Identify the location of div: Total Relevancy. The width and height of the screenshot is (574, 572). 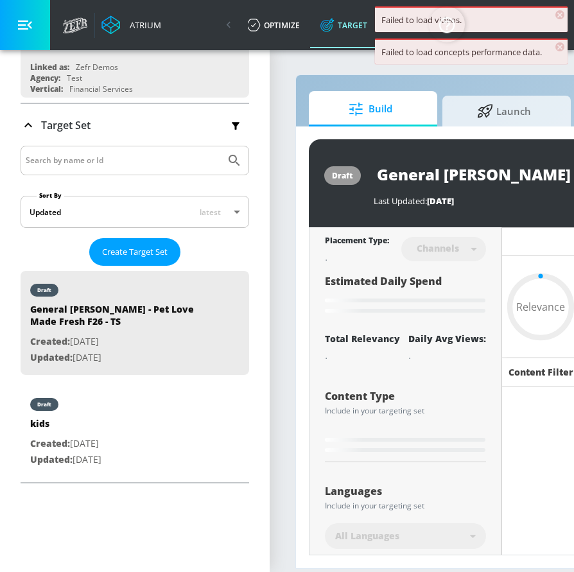
(362, 338).